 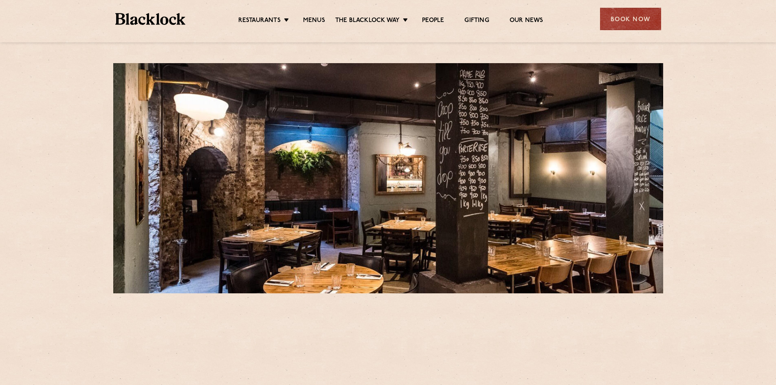 What do you see at coordinates (433, 21) in the screenshot?
I see `a: People` at bounding box center [433, 21].